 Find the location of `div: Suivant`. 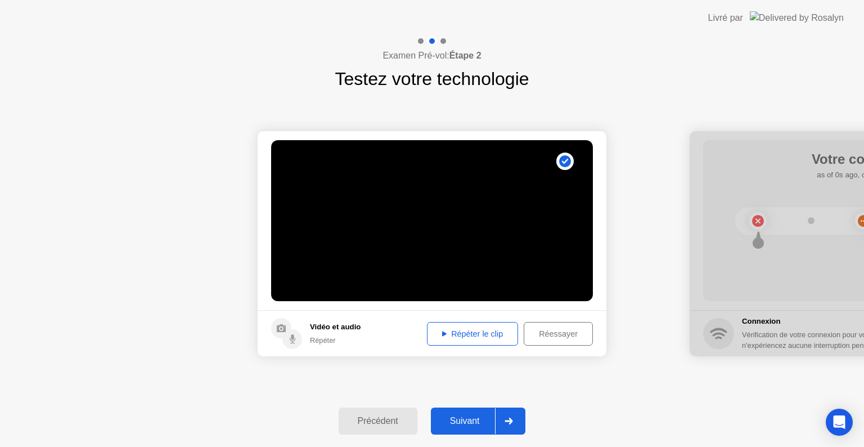

div: Suivant is located at coordinates (465, 421).